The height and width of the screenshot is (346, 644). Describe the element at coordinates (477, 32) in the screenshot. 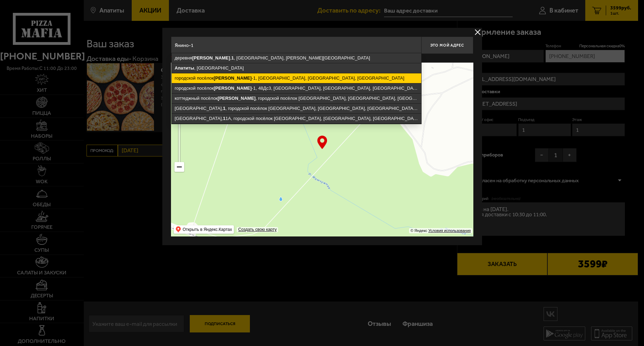

I see `button: delivery type` at that location.